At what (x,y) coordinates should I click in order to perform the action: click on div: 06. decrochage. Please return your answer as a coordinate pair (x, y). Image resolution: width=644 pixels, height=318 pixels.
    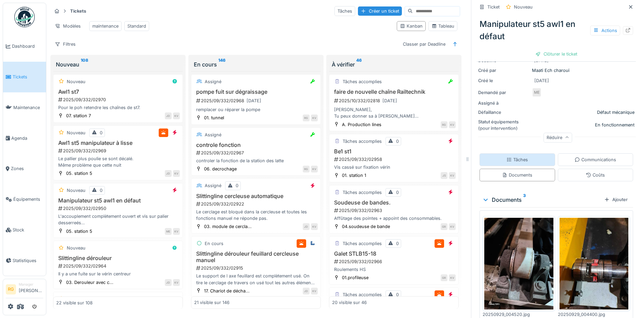
    Looking at the image, I should click on (220, 169).